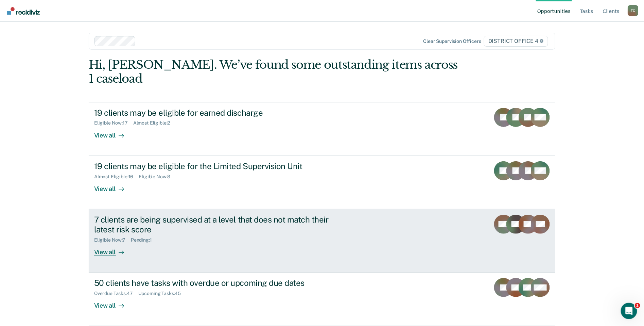  What do you see at coordinates (144, 239) in the screenshot?
I see `div: Pending : 1` at bounding box center [144, 239].